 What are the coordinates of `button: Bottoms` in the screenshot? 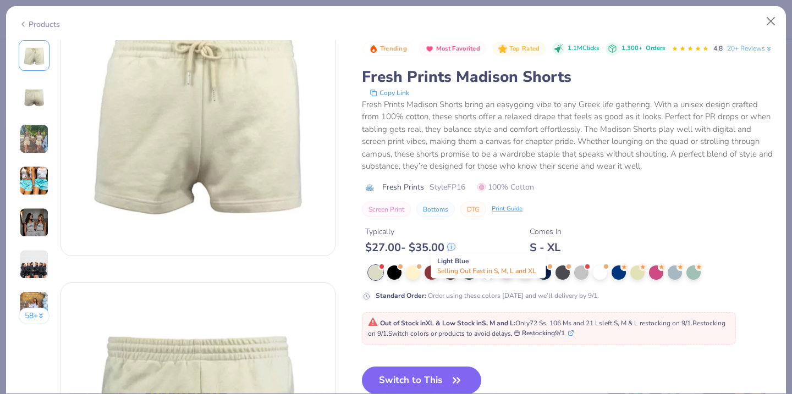 It's located at (436, 210).